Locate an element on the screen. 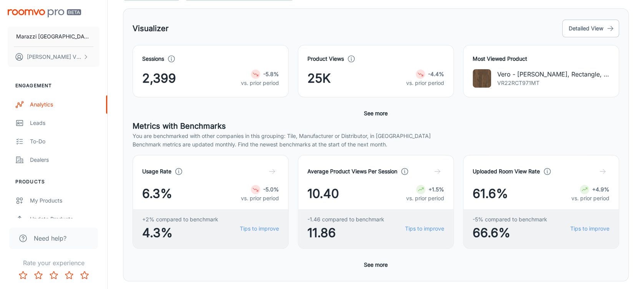  span: Need help? is located at coordinates (50, 238).